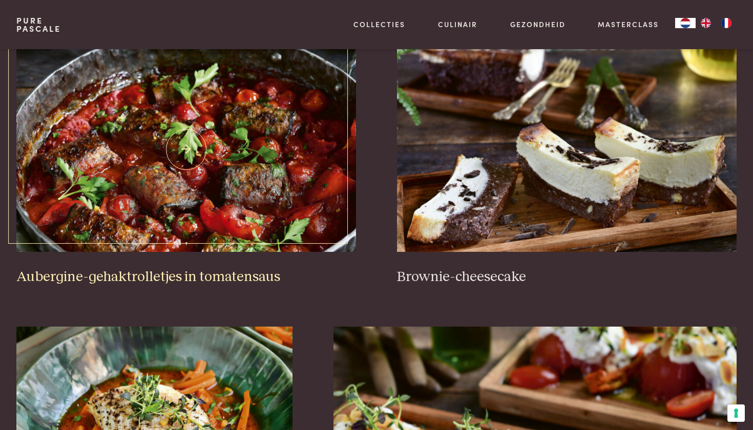 The width and height of the screenshot is (753, 430). What do you see at coordinates (379, 24) in the screenshot?
I see `a: Collecties` at bounding box center [379, 24].